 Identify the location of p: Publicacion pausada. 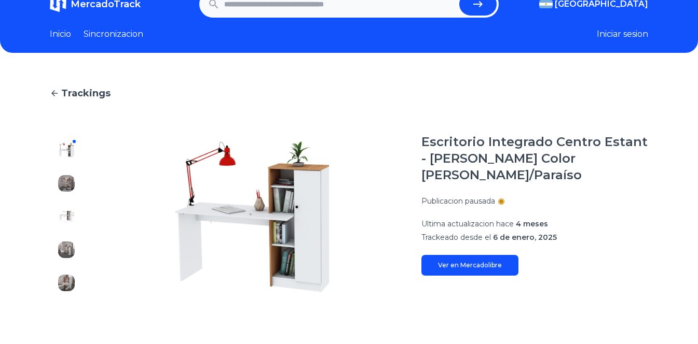
(458, 201).